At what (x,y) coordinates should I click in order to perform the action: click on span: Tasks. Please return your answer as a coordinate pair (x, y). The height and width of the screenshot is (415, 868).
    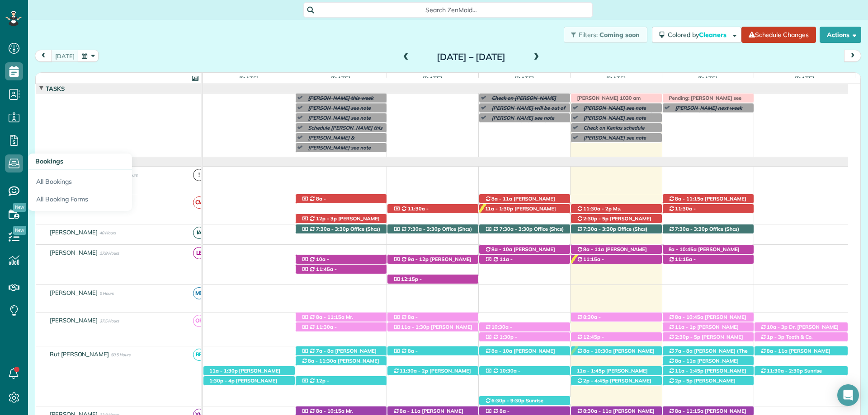
    Looking at the image, I should click on (55, 88).